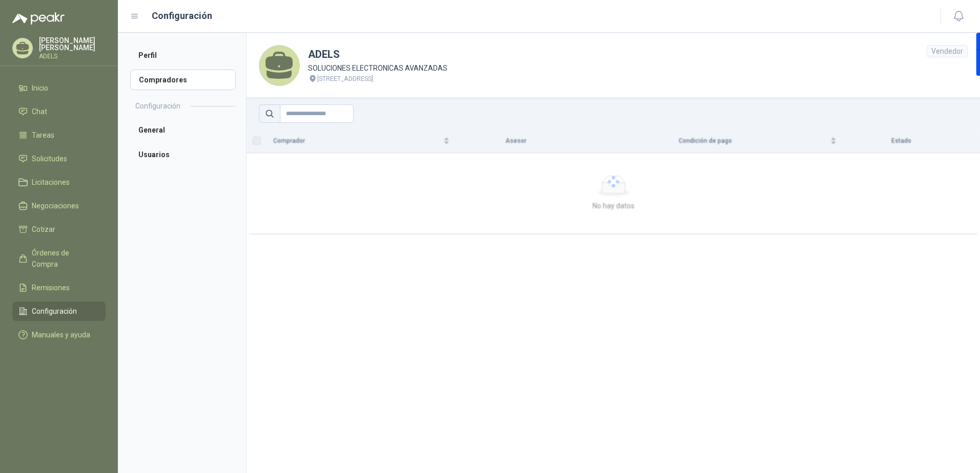  Describe the element at coordinates (183, 130) in the screenshot. I see `a: General` at that location.